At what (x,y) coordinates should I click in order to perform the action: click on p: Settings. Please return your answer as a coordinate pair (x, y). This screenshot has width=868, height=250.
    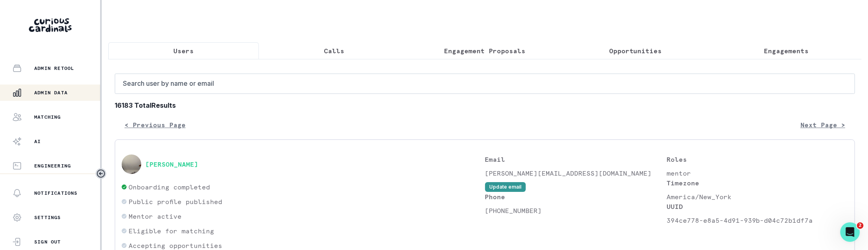
    Looking at the image, I should click on (47, 218).